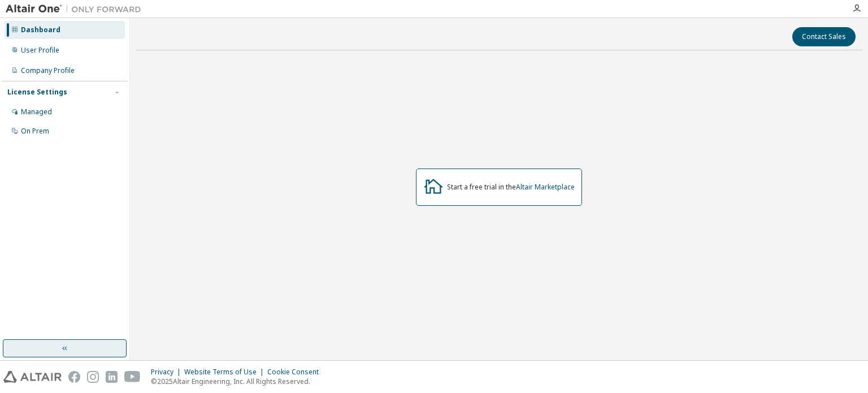 Image resolution: width=868 pixels, height=393 pixels. I want to click on div: Start a free trial in the, so click(511, 187).